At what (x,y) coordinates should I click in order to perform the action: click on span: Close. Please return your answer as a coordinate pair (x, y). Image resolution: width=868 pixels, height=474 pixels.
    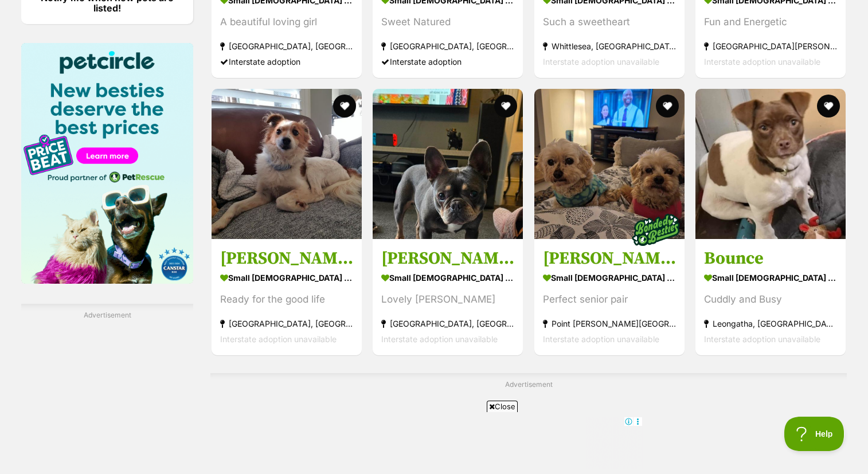
    Looking at the image, I should click on (502, 407).